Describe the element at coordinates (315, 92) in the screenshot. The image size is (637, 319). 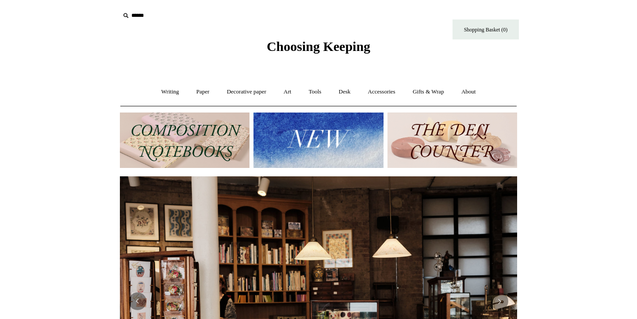
I see `a: Tools` at that location.